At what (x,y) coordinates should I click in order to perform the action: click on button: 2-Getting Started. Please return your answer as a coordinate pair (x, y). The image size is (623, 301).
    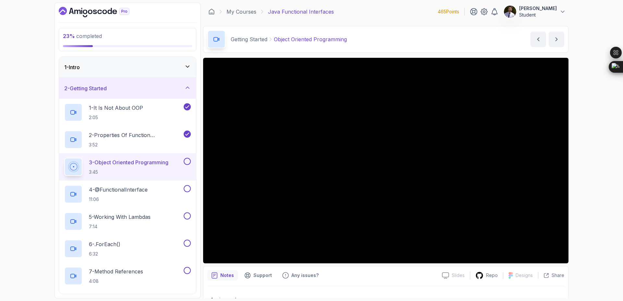
    Looking at the image, I should click on (127, 88).